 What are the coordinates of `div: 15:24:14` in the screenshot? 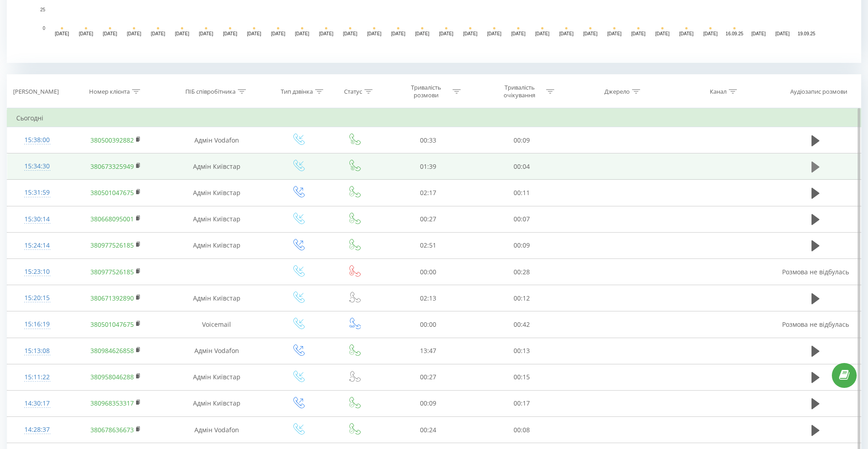 It's located at (37, 245).